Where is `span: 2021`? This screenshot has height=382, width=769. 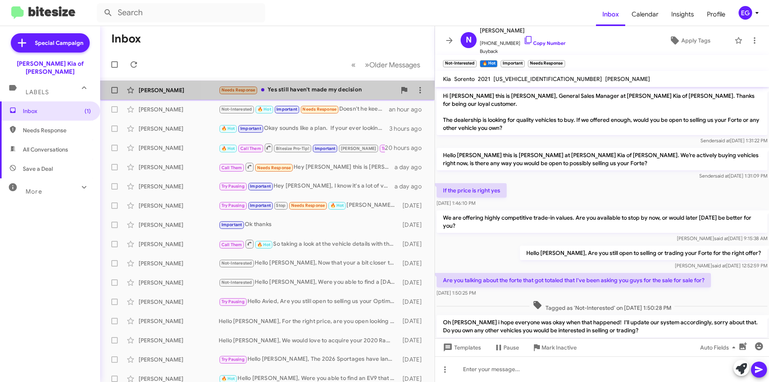
span: 2021 is located at coordinates (484, 79).